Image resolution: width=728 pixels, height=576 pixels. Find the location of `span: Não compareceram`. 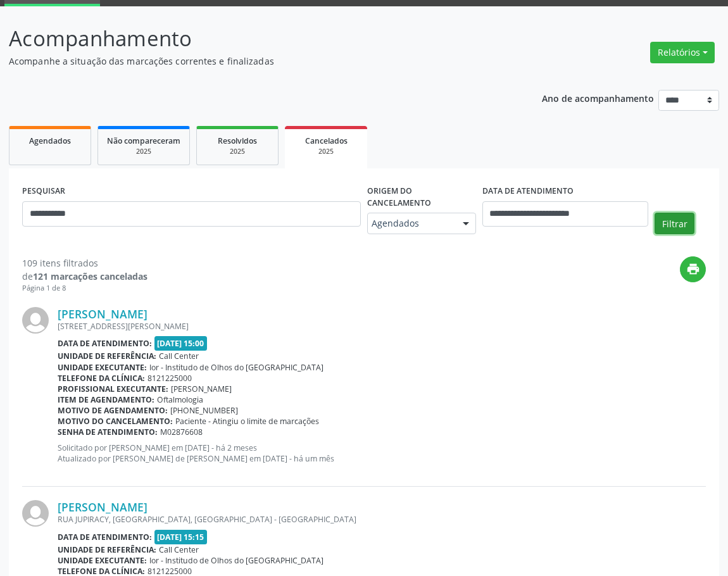

span: Não compareceram is located at coordinates (144, 140).